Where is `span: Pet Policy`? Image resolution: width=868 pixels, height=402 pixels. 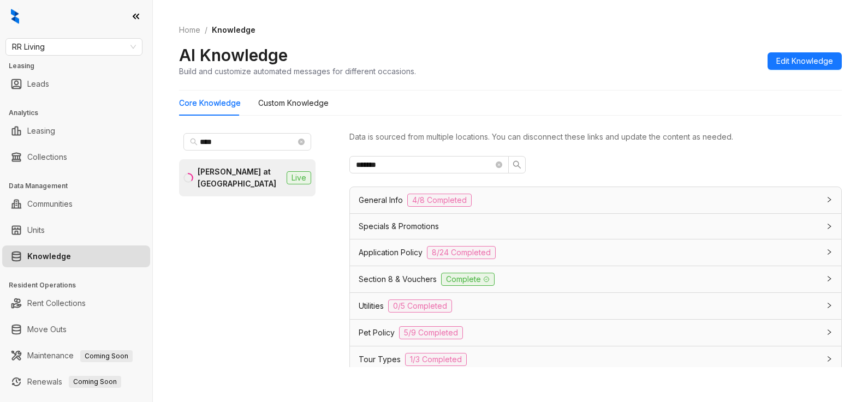 span: Pet Policy is located at coordinates (376, 333).